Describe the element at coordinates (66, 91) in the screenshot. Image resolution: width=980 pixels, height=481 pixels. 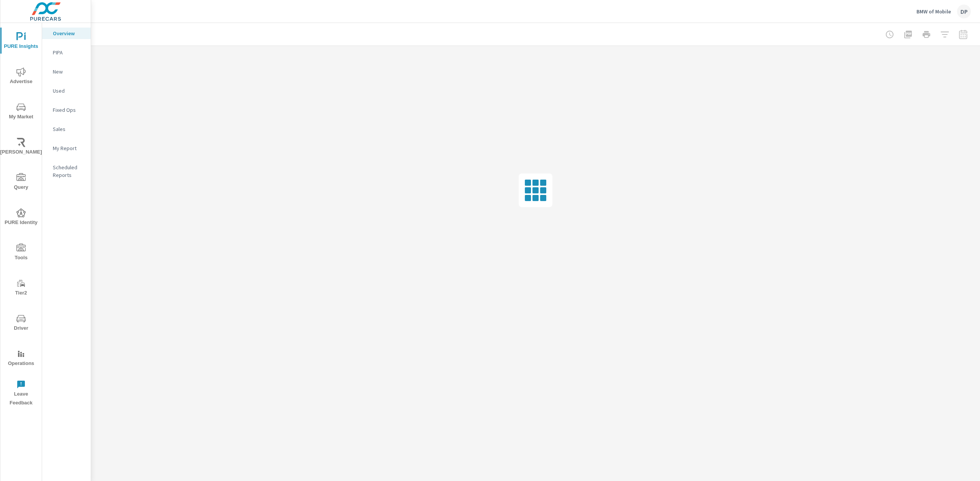
I see `div: Used` at that location.